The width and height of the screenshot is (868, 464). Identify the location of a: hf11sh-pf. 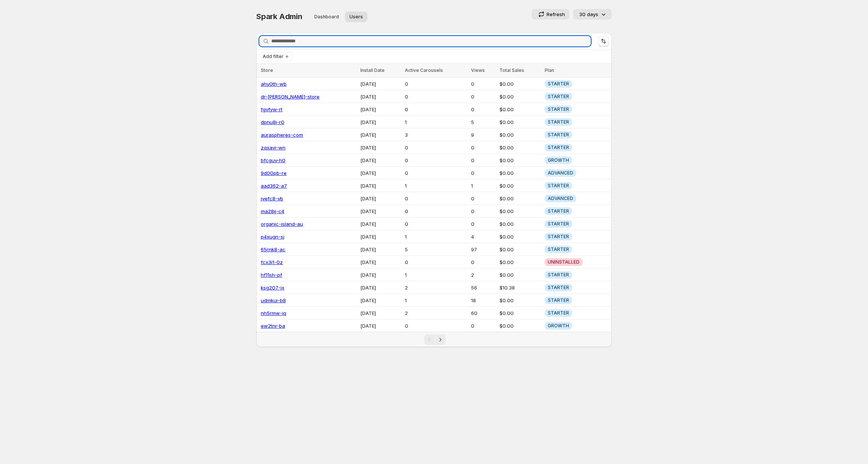
(272, 274).